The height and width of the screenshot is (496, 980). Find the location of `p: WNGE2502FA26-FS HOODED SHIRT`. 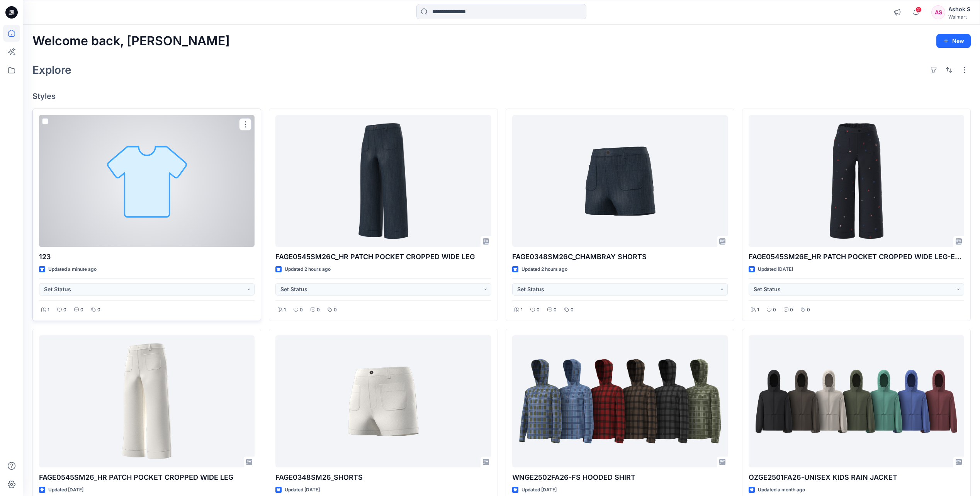

p: WNGE2502FA26-FS HOODED SHIRT is located at coordinates (620, 477).